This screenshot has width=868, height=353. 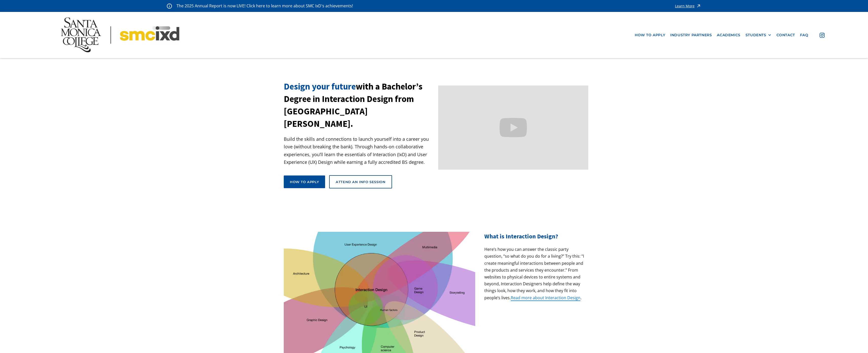 I want to click on img: icon - instagram, so click(x=823, y=35).